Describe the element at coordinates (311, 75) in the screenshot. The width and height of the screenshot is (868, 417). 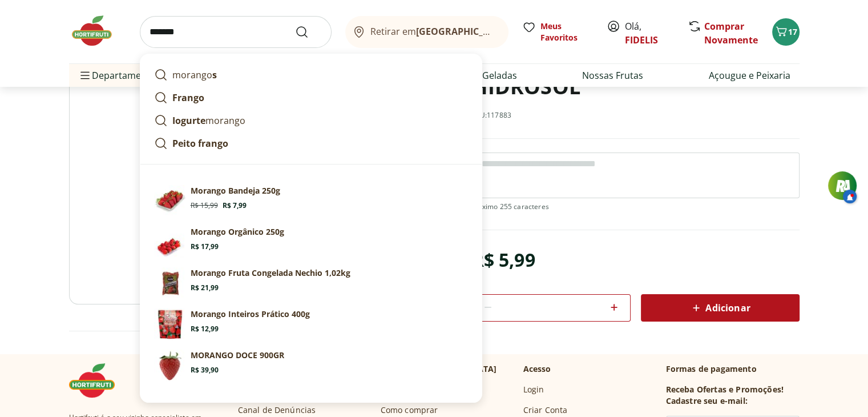
I see `a: morangos` at that location.